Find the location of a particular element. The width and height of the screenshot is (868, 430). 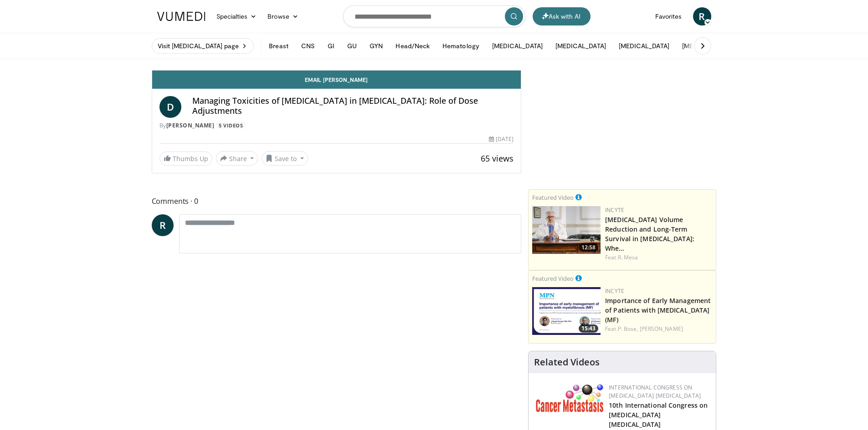

span: 65 views is located at coordinates (497, 158).